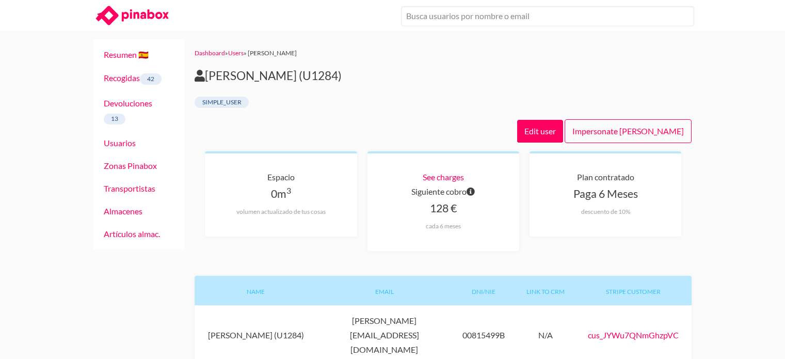 Image resolution: width=785 pixels, height=359 pixels. What do you see at coordinates (123, 211) in the screenshot?
I see `a: Almacenes` at bounding box center [123, 211].